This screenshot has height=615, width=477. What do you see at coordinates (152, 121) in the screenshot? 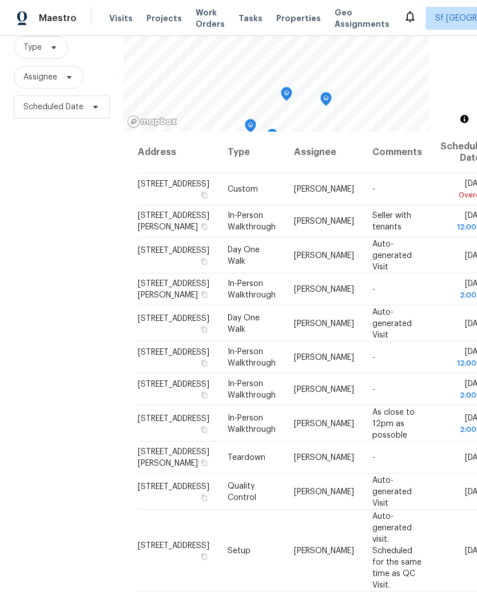
I see `a: Mapbox homepage` at bounding box center [152, 121].